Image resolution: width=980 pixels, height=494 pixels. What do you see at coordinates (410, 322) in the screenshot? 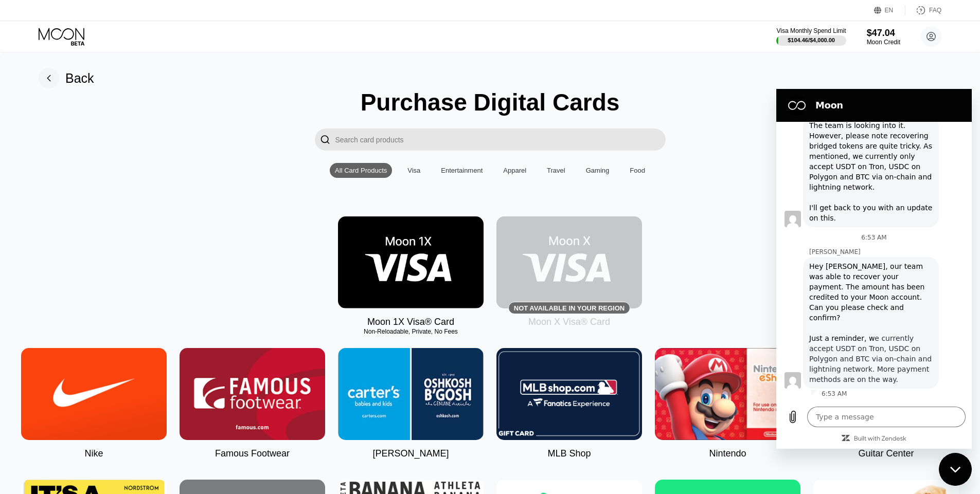
I see `div: Moon 1X Visa® Card` at bounding box center [410, 322].